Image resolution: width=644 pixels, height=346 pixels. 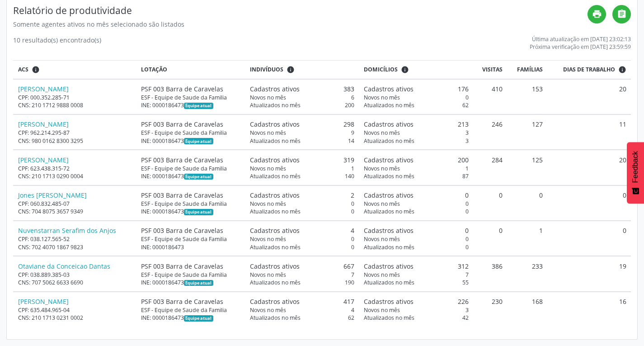 I want to click on td: 386, so click(x=490, y=274).